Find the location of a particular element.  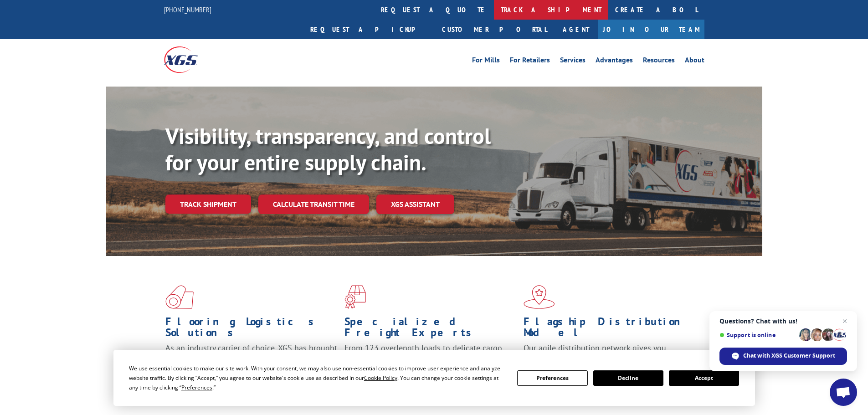

img: xgs-icon-total-supply-chain-intelligence-red is located at coordinates (179, 297).